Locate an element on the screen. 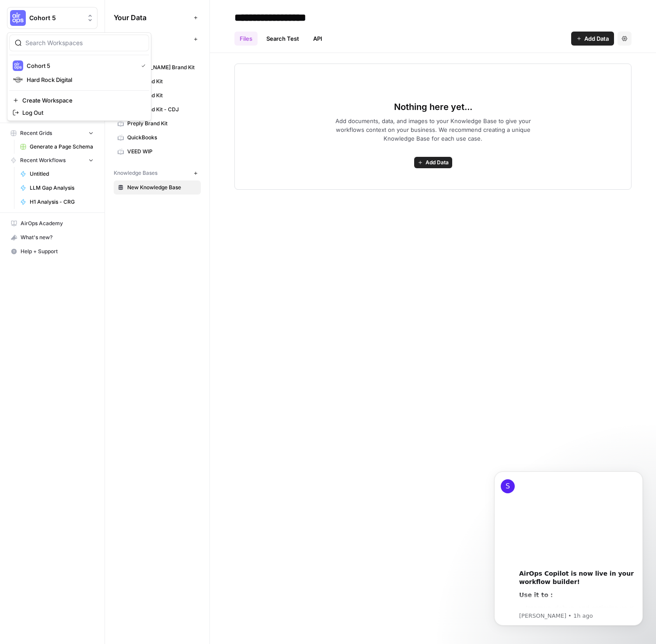  span: VEED WIP is located at coordinates (162, 151).